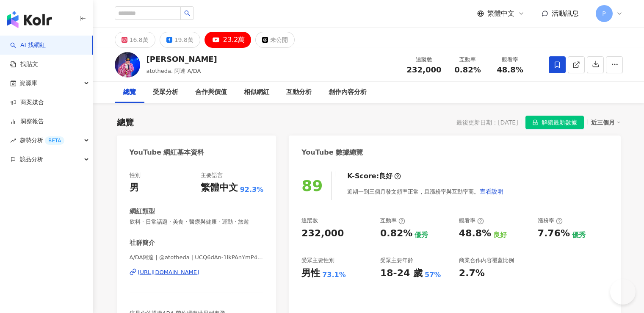  Describe the element at coordinates (312, 186) in the screenshot. I see `div: 89` at that location.